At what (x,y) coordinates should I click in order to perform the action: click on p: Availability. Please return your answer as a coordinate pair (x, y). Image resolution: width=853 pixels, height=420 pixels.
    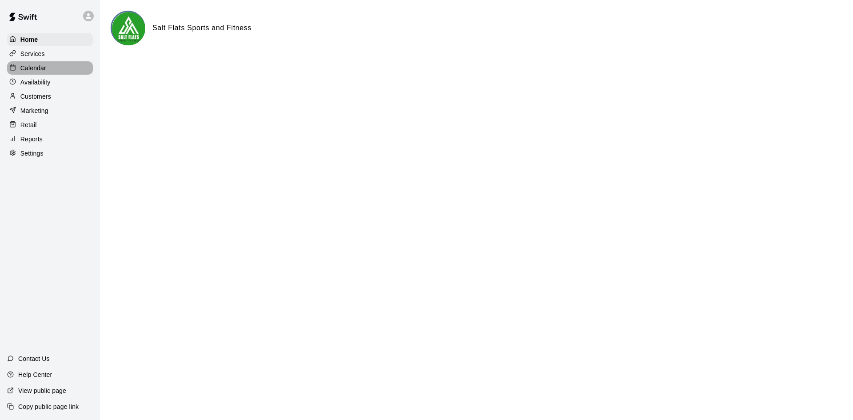
    Looking at the image, I should click on (36, 82).